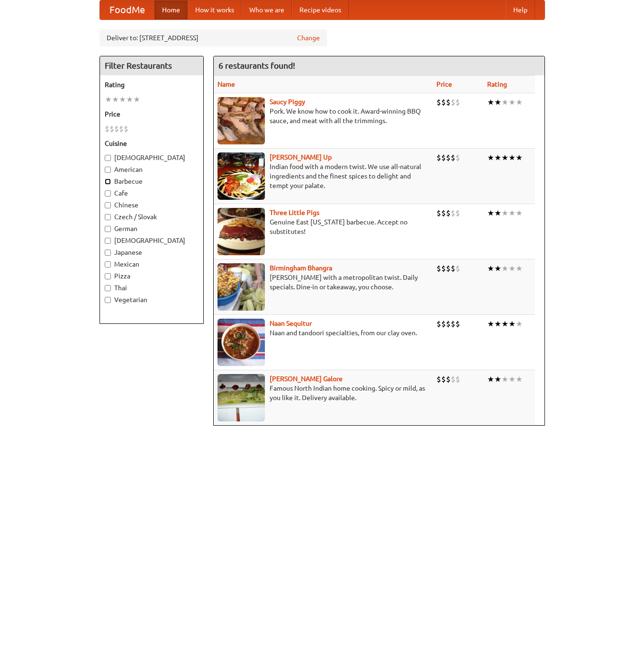  Describe the element at coordinates (241, 398) in the screenshot. I see `img: currygalore.jpg` at that location.